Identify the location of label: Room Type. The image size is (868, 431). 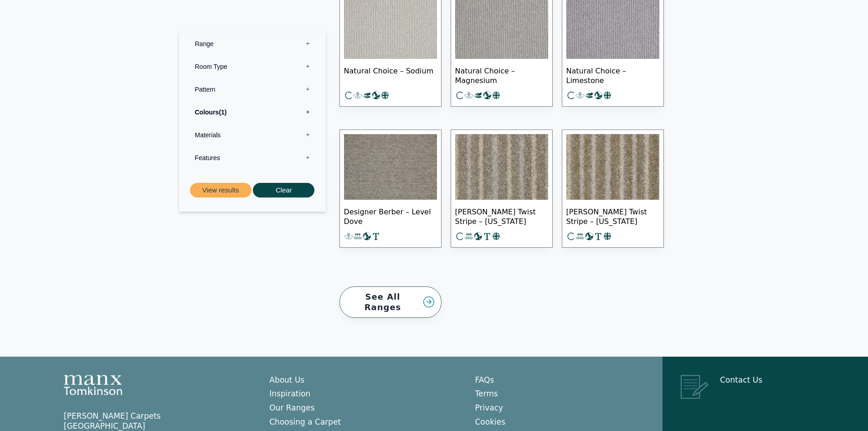
(252, 66).